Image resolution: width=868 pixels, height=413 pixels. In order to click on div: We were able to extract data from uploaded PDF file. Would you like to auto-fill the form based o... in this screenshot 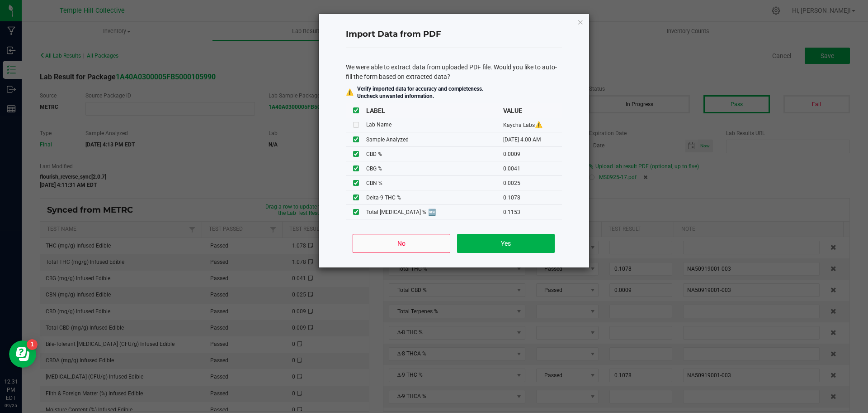, I will do `click(455, 72)`.